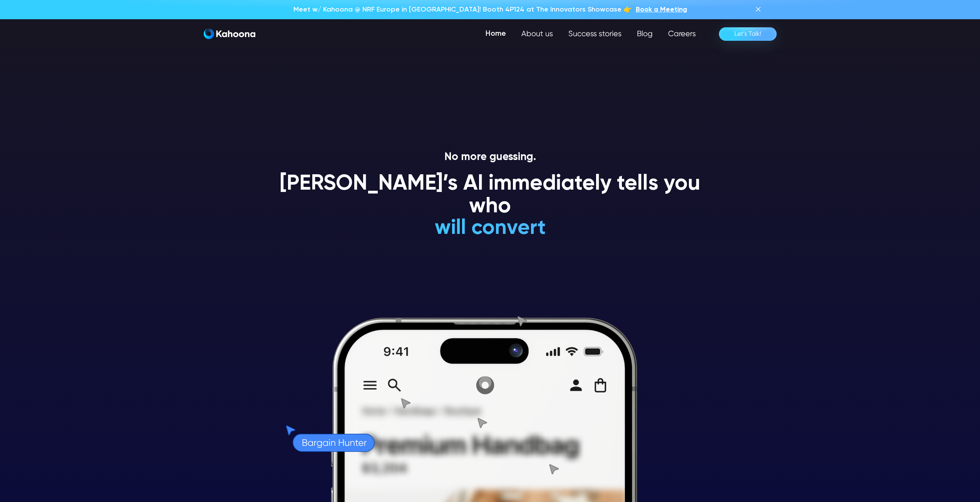  What do you see at coordinates (537, 34) in the screenshot?
I see `a: About us` at bounding box center [537, 34].